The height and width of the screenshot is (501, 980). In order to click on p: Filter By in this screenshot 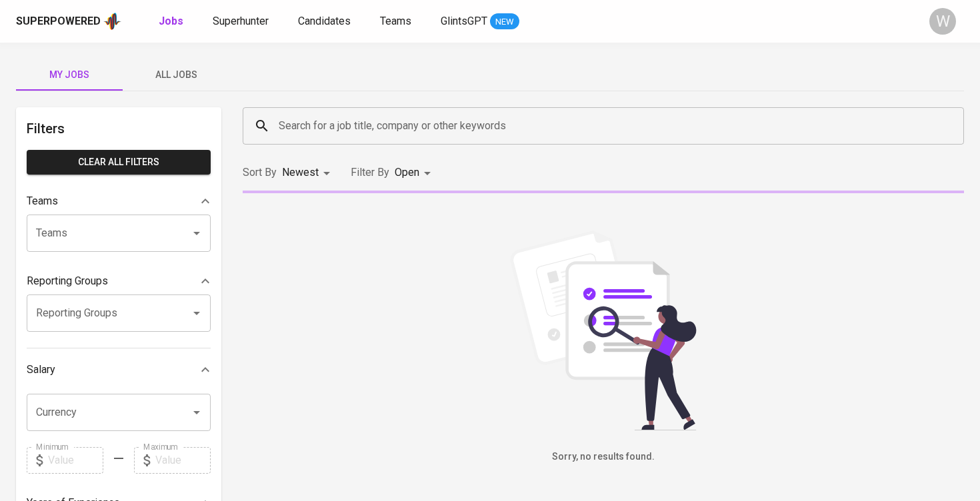, I will do `click(370, 173)`.